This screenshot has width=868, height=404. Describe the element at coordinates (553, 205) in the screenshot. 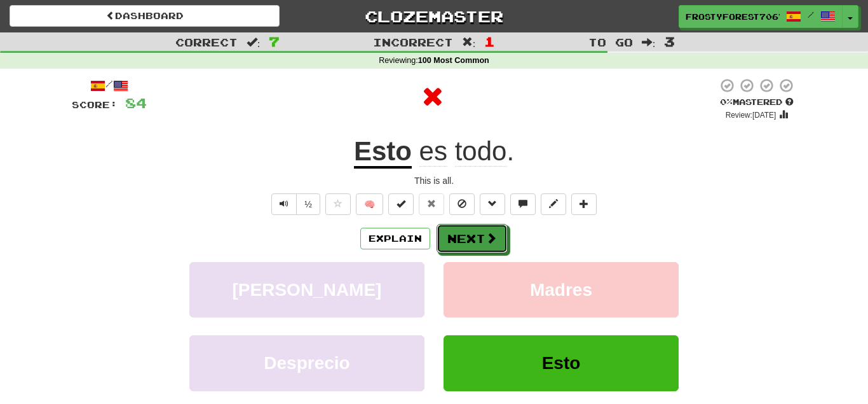

I see `button: Edit sentence (alt+d)` at that location.